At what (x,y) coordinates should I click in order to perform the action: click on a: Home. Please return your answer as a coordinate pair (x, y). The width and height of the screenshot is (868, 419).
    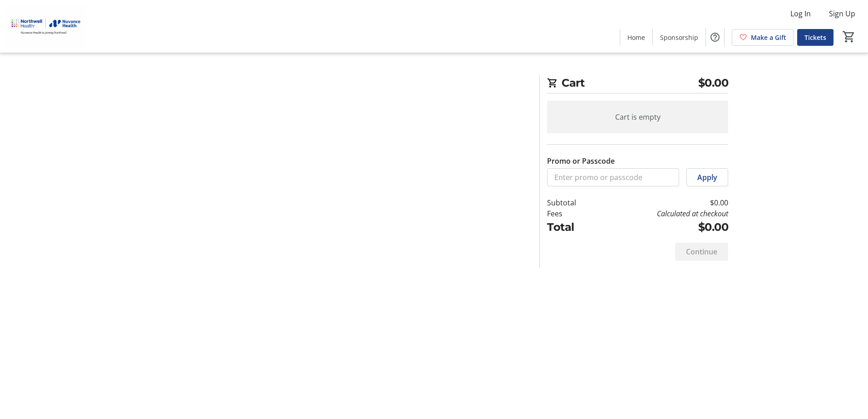
    Looking at the image, I should click on (636, 37).